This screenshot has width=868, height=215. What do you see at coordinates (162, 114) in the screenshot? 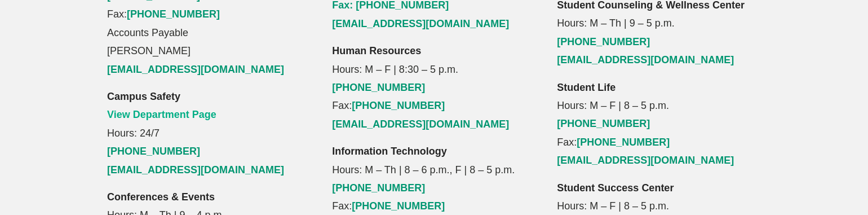
I see `a: View Department Page` at bounding box center [162, 114].